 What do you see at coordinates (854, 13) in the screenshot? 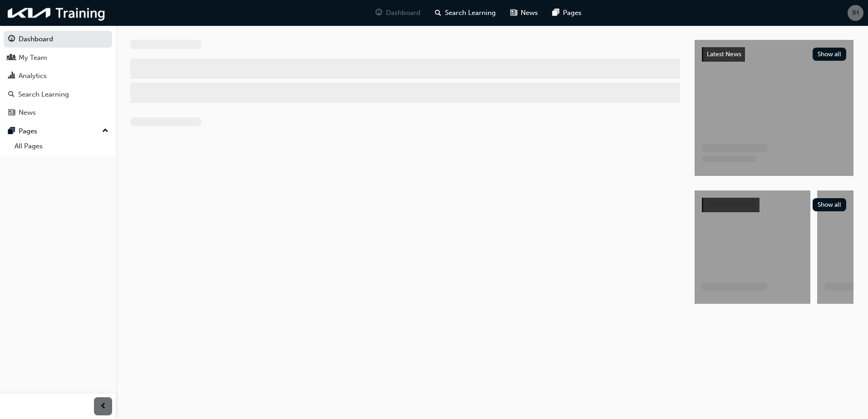
I see `span: IH` at bounding box center [854, 13].